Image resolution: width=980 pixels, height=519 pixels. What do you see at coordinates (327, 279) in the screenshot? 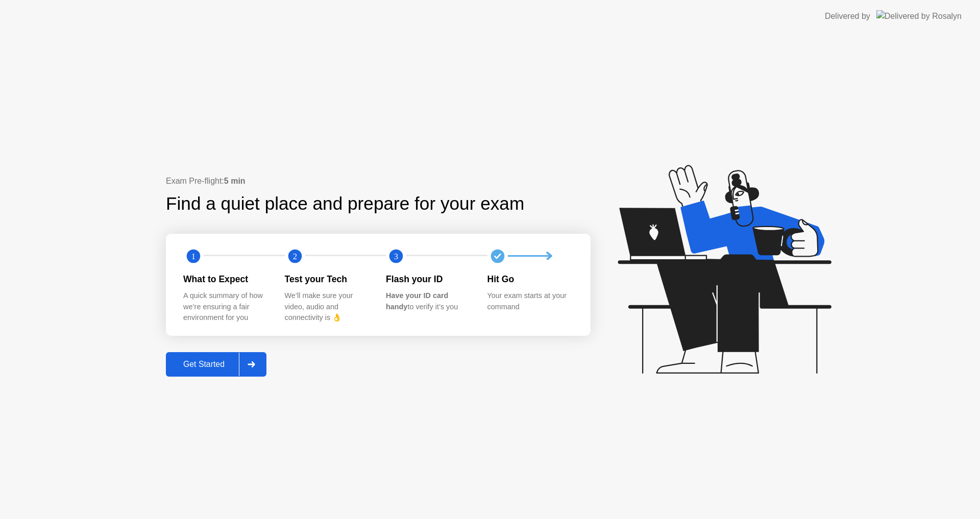
I see `div: Test your Tech` at bounding box center [327, 279].